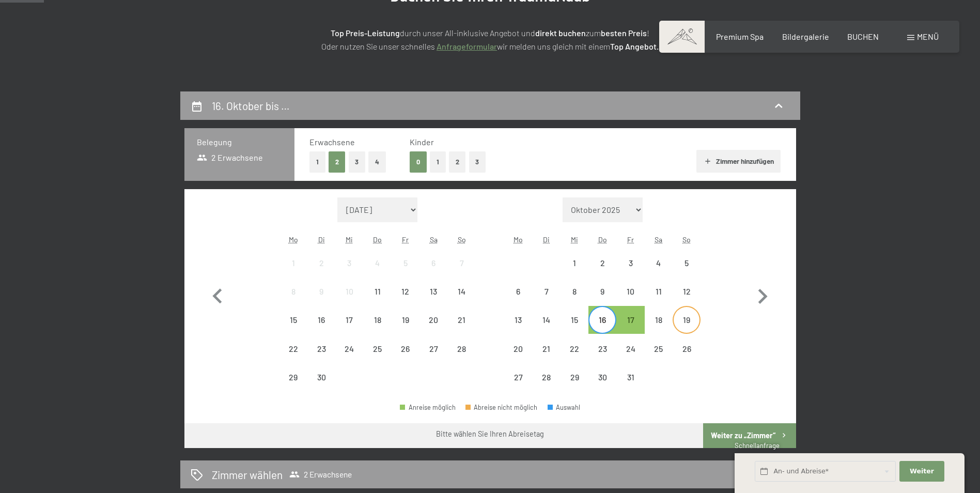  What do you see at coordinates (462, 329) in the screenshot?
I see `div: 21` at bounding box center [462, 329].